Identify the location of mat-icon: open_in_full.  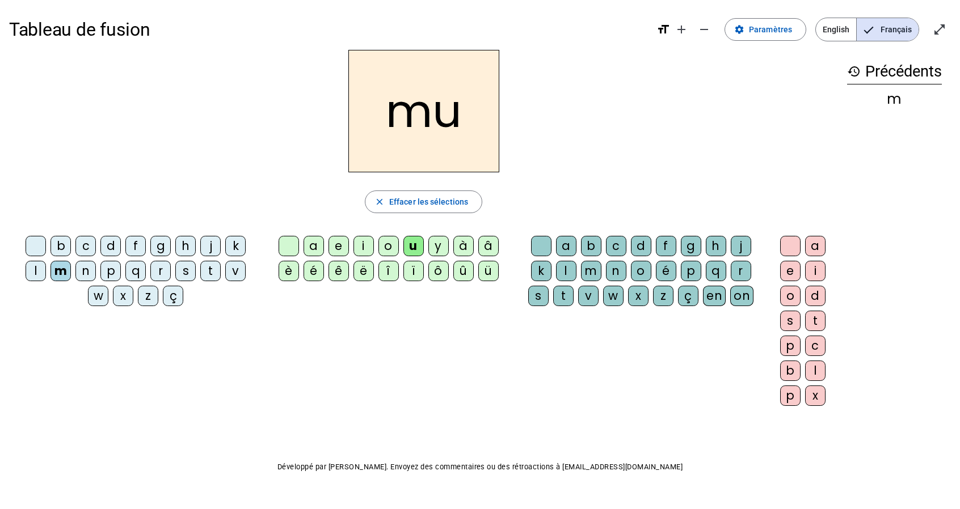
(939, 29).